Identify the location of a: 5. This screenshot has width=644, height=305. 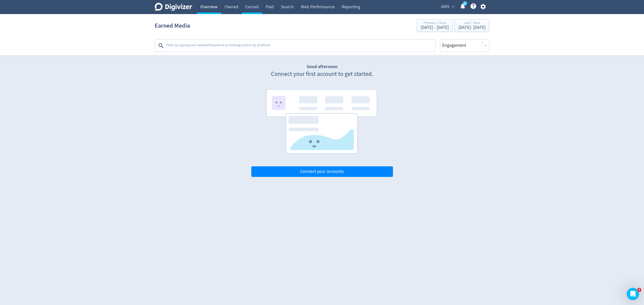
(465, 3).